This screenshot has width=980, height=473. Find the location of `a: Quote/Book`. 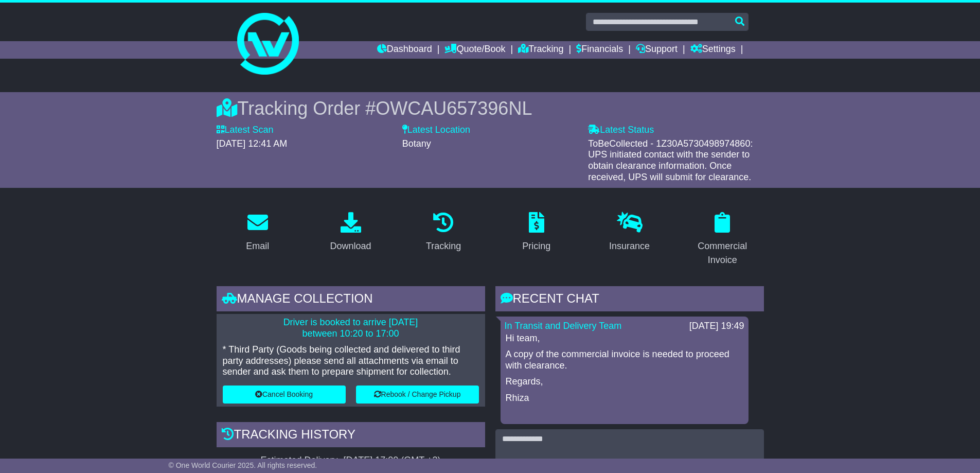

a: Quote/Book is located at coordinates (475, 50).